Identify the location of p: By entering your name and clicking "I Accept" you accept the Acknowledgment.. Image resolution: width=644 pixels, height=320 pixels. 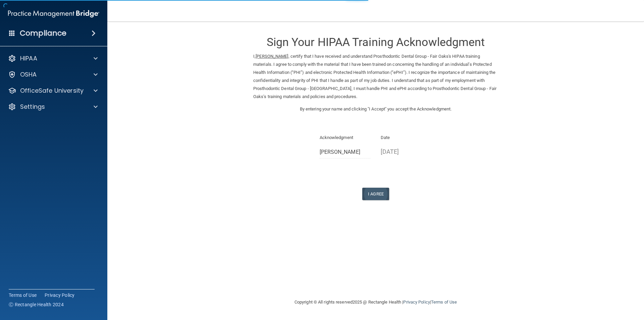
(376, 109).